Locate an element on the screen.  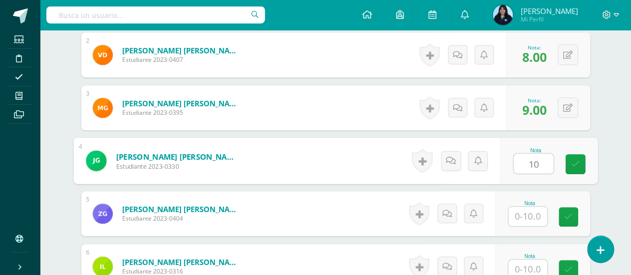
span: 9.00 is located at coordinates (534, 110).